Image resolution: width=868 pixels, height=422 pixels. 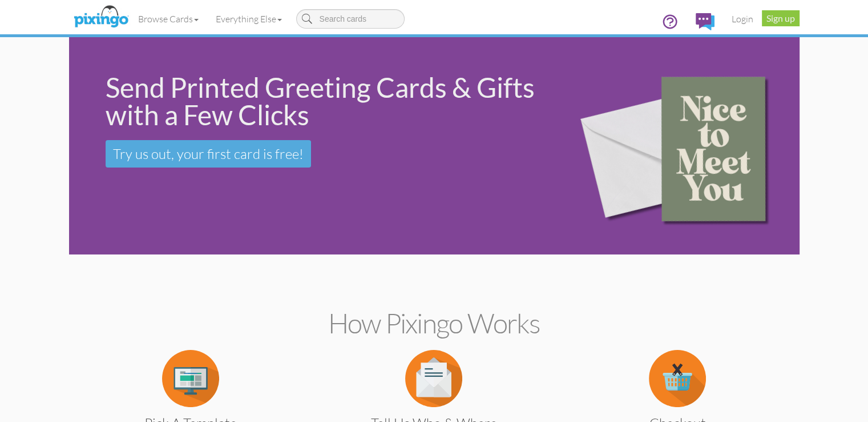 I want to click on a: Sign up, so click(x=781, y=18).